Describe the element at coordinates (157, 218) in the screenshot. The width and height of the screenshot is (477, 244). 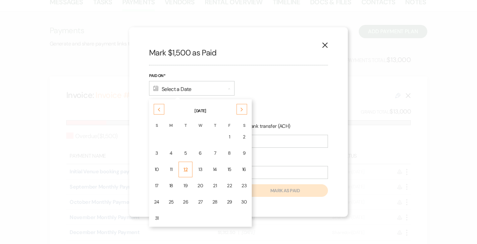
I see `div: 31` at that location.